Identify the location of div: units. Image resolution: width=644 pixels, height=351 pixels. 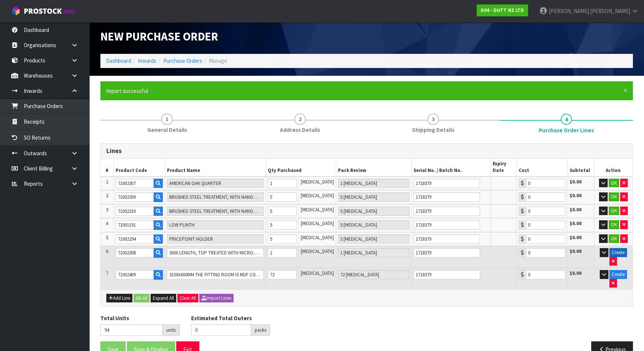
(171, 330).